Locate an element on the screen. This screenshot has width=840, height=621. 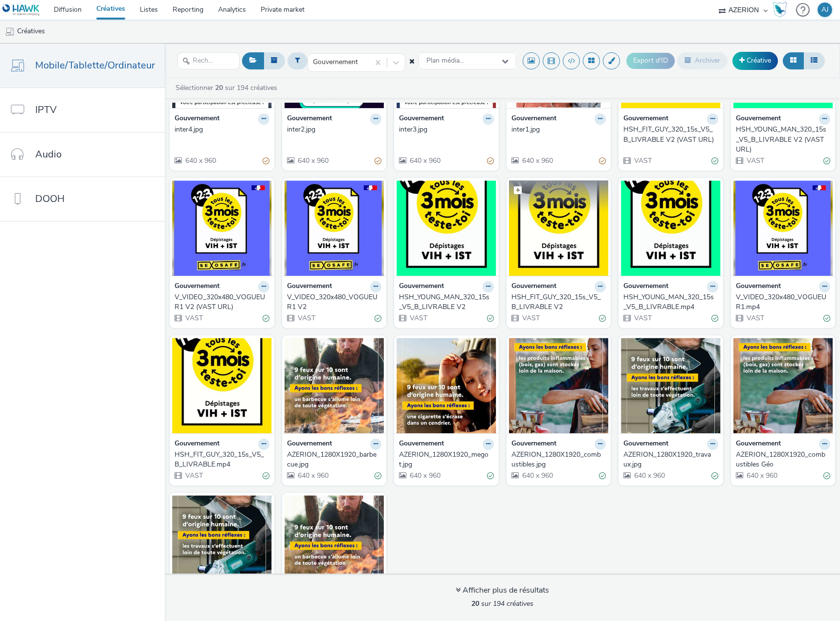
img: V_VIDEO_320x480_VOGUEUR1 V2 (VAST URL) visual is located at coordinates (222, 227).